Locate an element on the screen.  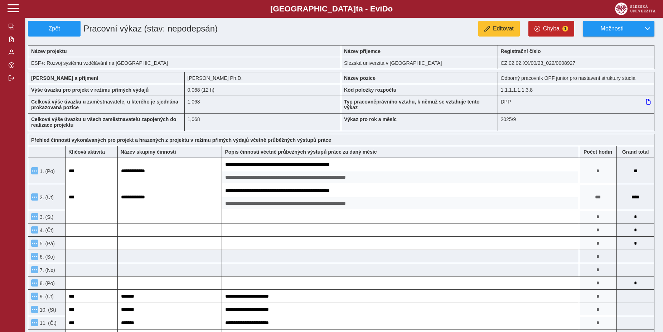
b: Výše úvazku pro projekt v režimu přímých výdajů is located at coordinates (90, 90).